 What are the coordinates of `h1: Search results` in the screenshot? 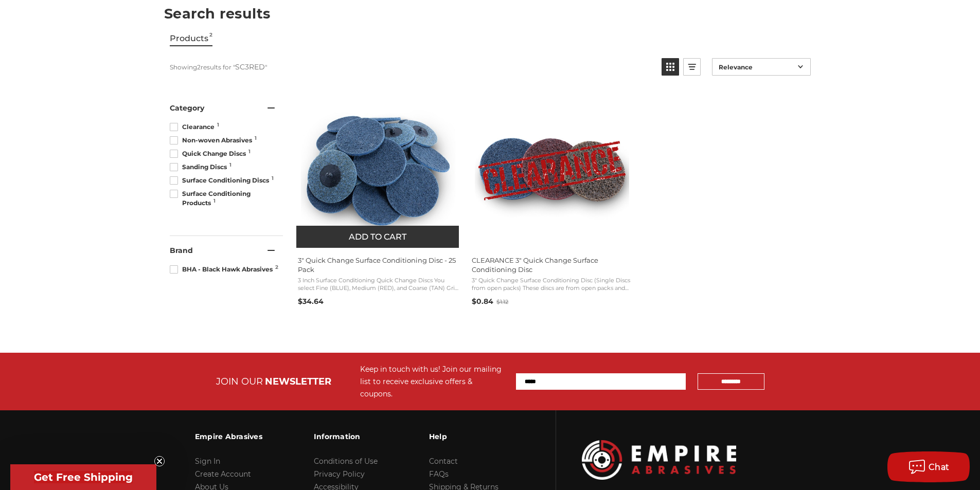 It's located at (490, 13).